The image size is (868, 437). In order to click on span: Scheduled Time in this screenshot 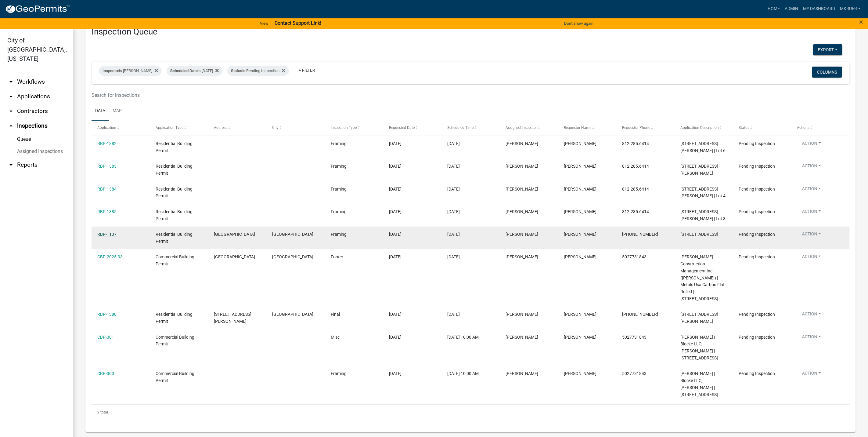, I will do `click(460, 127)`.